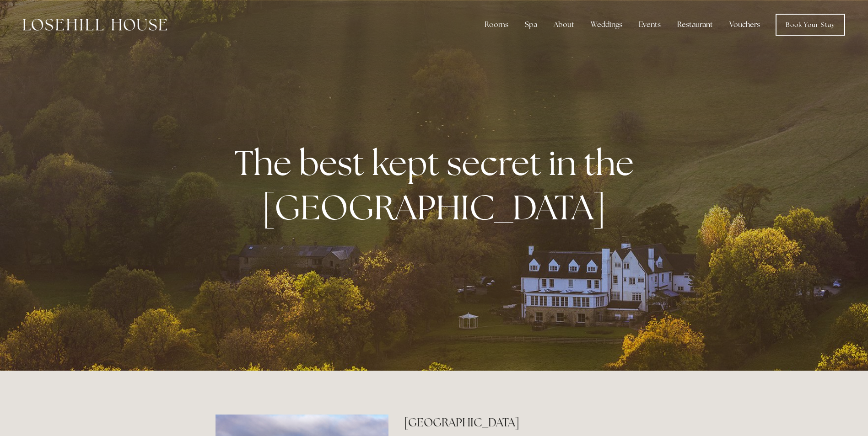  Describe the element at coordinates (564, 25) in the screenshot. I see `div: About` at that location.